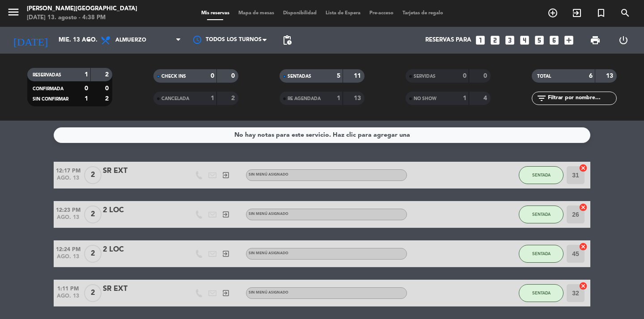  What do you see at coordinates (569, 40) in the screenshot?
I see `i: add_box` at bounding box center [569, 40].